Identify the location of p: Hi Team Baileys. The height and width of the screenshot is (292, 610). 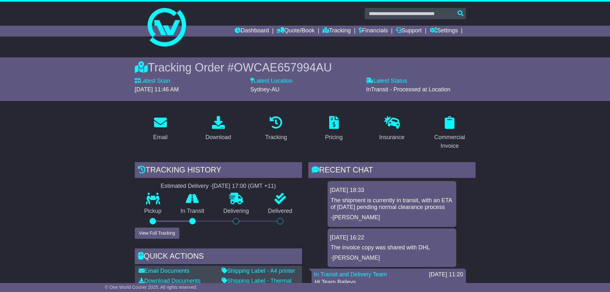
(389, 282).